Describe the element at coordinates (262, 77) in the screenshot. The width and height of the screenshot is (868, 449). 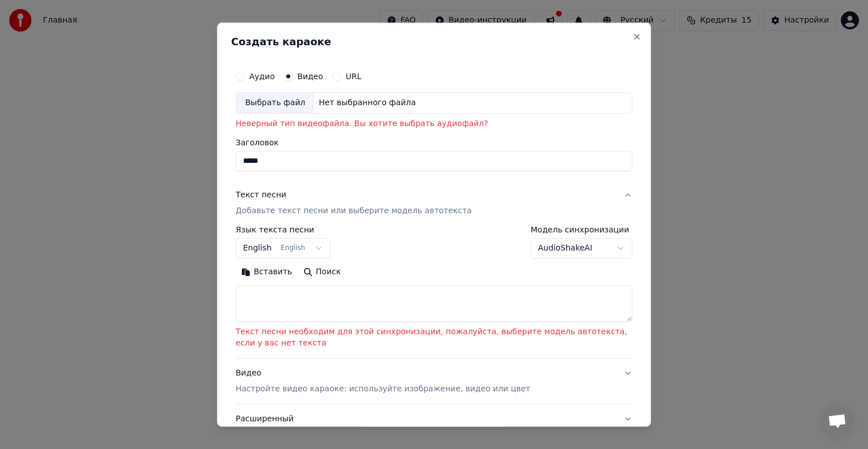
I see `label: Аудио` at that location.